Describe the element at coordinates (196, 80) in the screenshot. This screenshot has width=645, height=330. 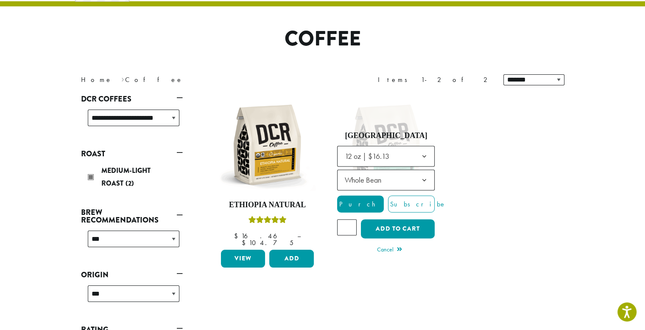
I see `nav: Breadcrumb` at that location.